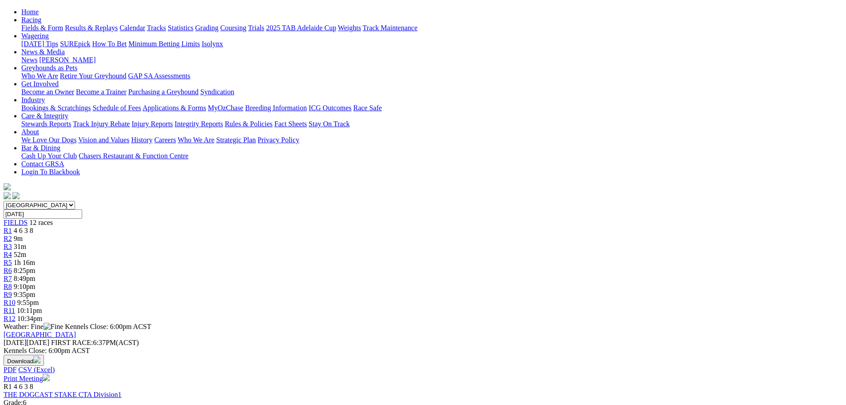 This screenshot has height=405, width=846. I want to click on a: How To Bet, so click(110, 44).